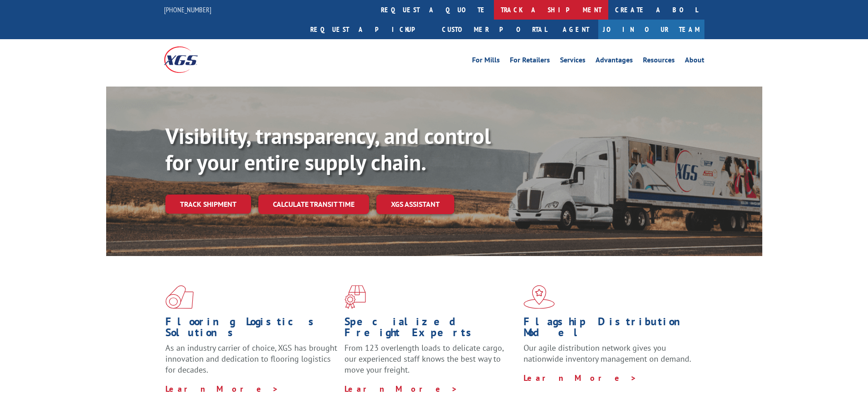  What do you see at coordinates (314, 204) in the screenshot?
I see `a: Calculate transit time` at bounding box center [314, 204].